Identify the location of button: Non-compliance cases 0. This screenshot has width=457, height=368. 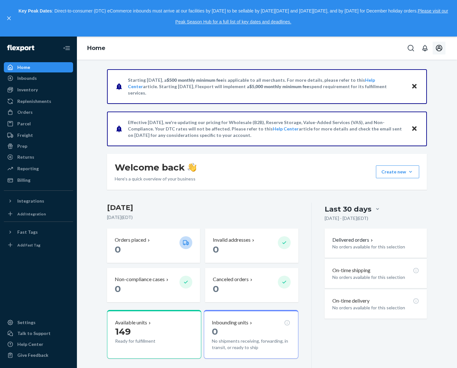
(154, 285).